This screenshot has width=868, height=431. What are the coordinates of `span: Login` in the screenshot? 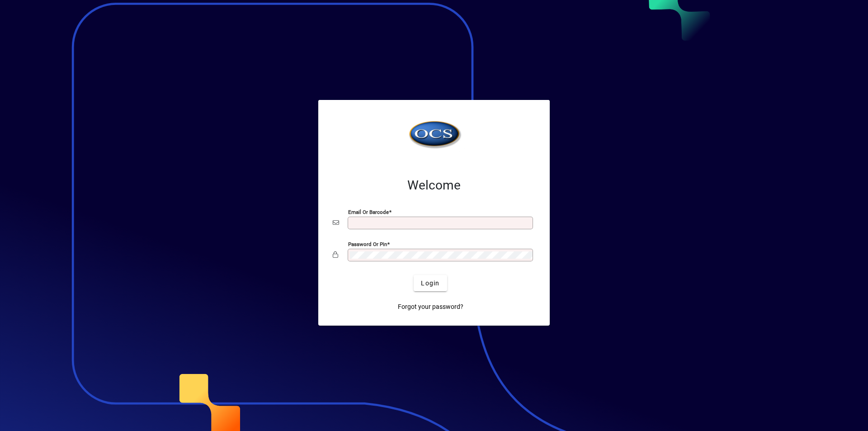 It's located at (431, 283).